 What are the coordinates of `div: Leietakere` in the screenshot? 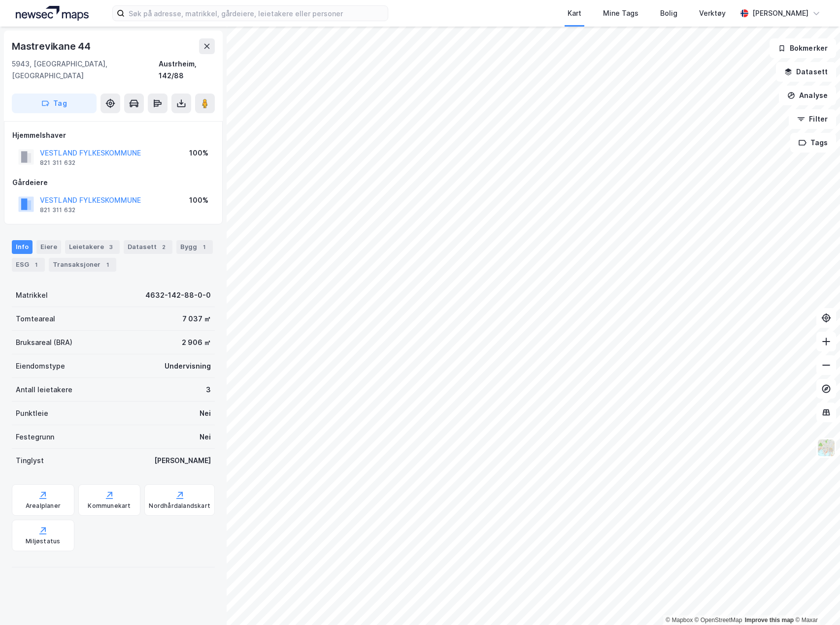 It's located at (92, 247).